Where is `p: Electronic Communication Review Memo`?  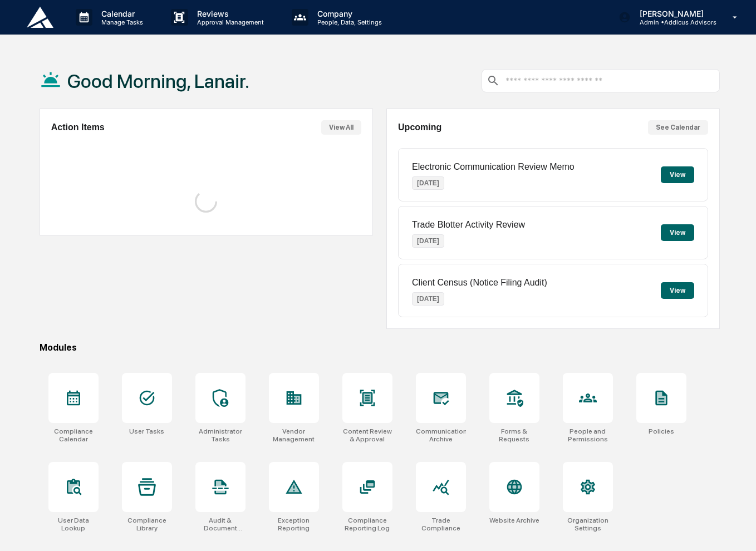
p: Electronic Communication Review Memo is located at coordinates (493, 167).